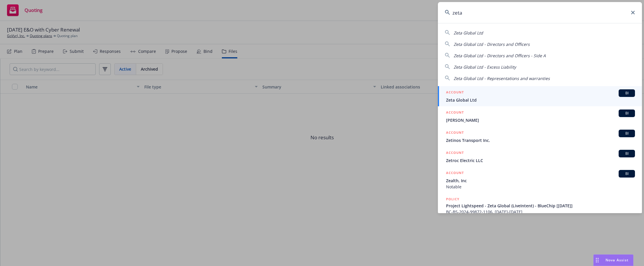 The image size is (644, 266). I want to click on a: ACCOUNTBIZeta Global Ltd, so click(540, 96).